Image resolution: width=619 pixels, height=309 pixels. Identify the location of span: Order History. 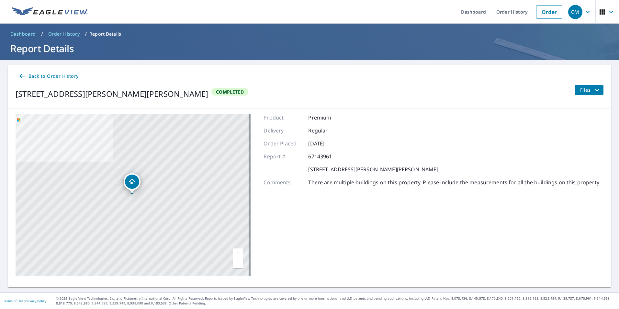
(64, 34).